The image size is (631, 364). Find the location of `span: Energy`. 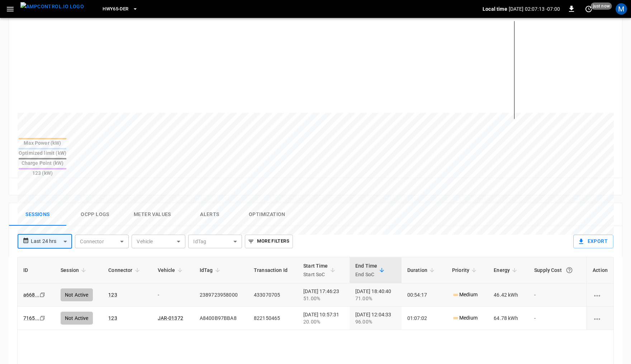

span: Energy is located at coordinates (506, 270).